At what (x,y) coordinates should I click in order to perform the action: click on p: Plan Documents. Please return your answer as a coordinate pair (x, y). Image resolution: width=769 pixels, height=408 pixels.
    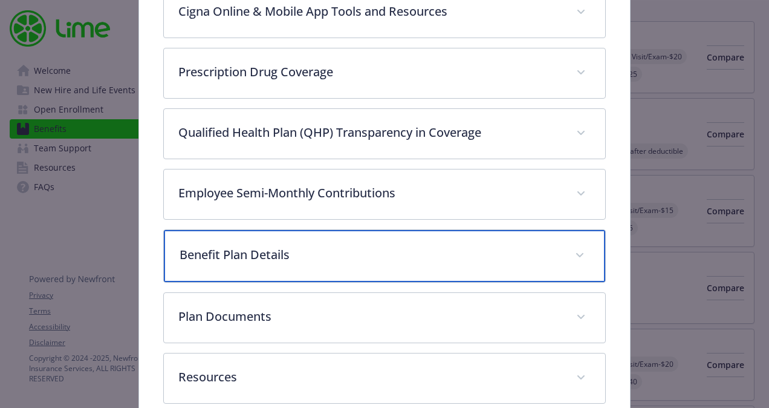
    Looking at the image, I should click on (370, 316).